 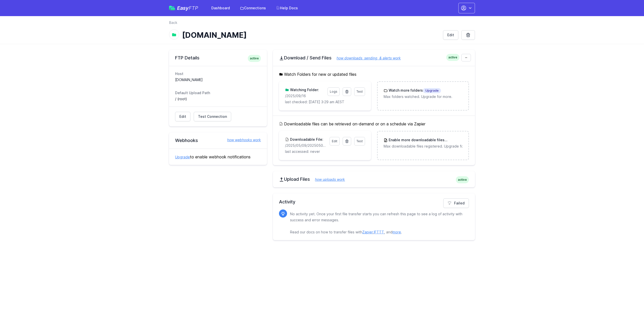 What do you see at coordinates (374, 179) in the screenshot?
I see `h2: Upload Files` at bounding box center [374, 179].